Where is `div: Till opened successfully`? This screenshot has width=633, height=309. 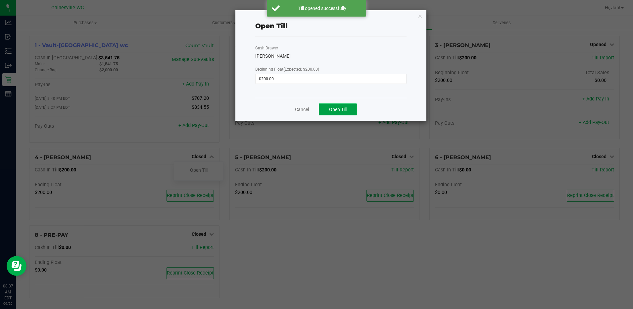
div: Till opened successfully is located at coordinates (322, 8).